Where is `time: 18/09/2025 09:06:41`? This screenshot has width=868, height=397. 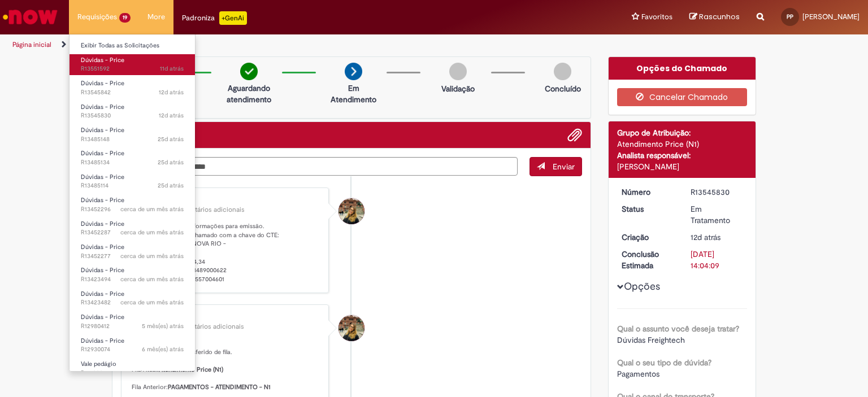 time: 18/09/2025 09:06:41 is located at coordinates (171, 92).